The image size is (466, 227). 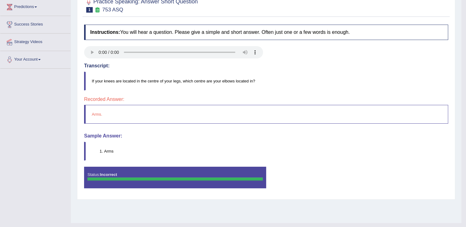 I want to click on a: Your Account, so click(x=35, y=59).